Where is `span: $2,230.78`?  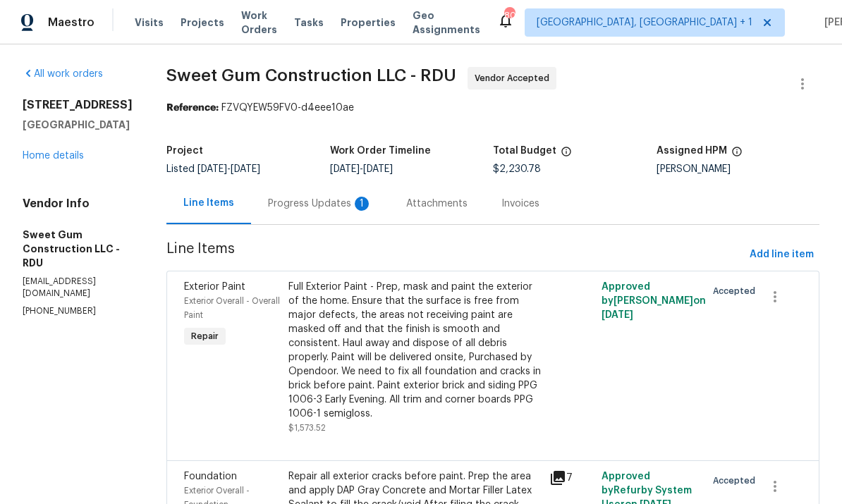
span: $2,230.78 is located at coordinates (517, 169).